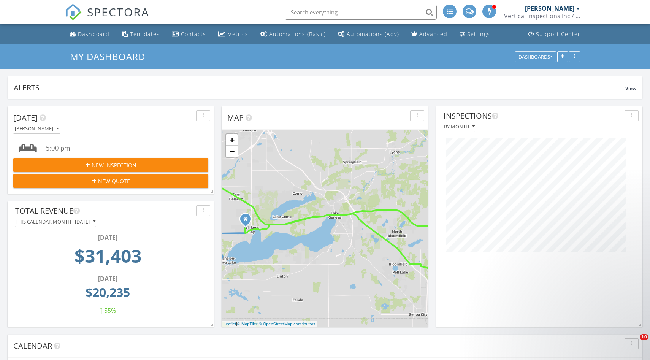 This screenshot has width=650, height=360. What do you see at coordinates (194, 34) in the screenshot?
I see `div: Contacts` at bounding box center [194, 34].